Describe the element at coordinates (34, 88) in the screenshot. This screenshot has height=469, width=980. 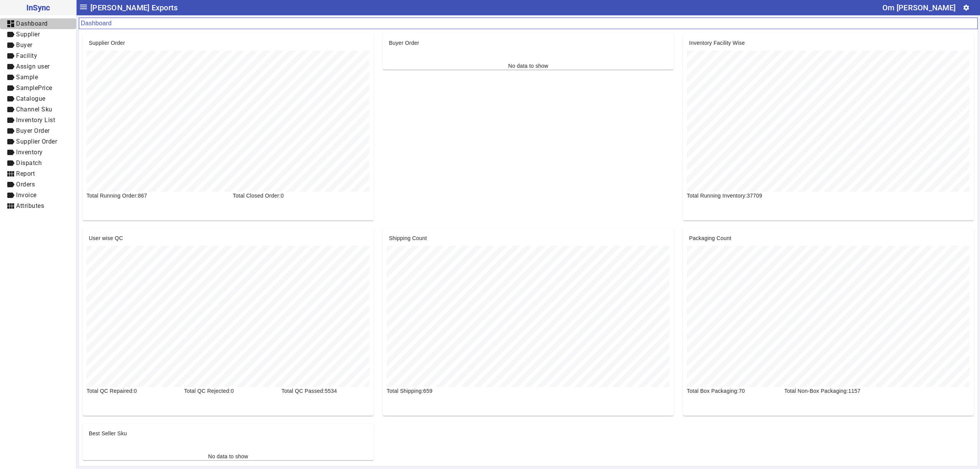
I see `span: SamplePrice` at that location.